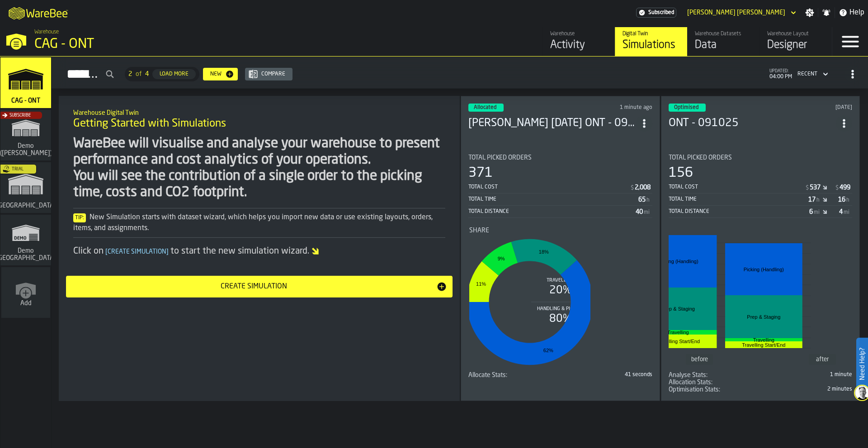 This screenshot has height=448, width=868. I want to click on div: stat-, so click(760, 299).